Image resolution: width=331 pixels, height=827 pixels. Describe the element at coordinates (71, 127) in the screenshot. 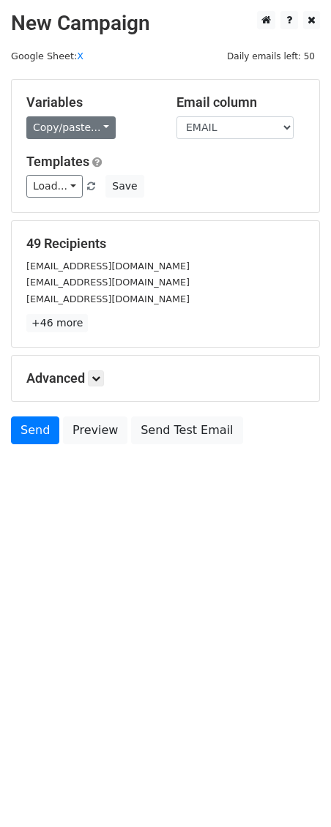

I see `a: Copy/paste...` at that location.